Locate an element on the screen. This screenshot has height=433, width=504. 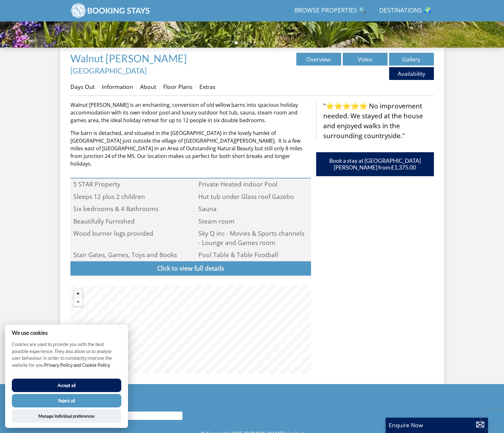
button: Reject all is located at coordinates (67, 401).